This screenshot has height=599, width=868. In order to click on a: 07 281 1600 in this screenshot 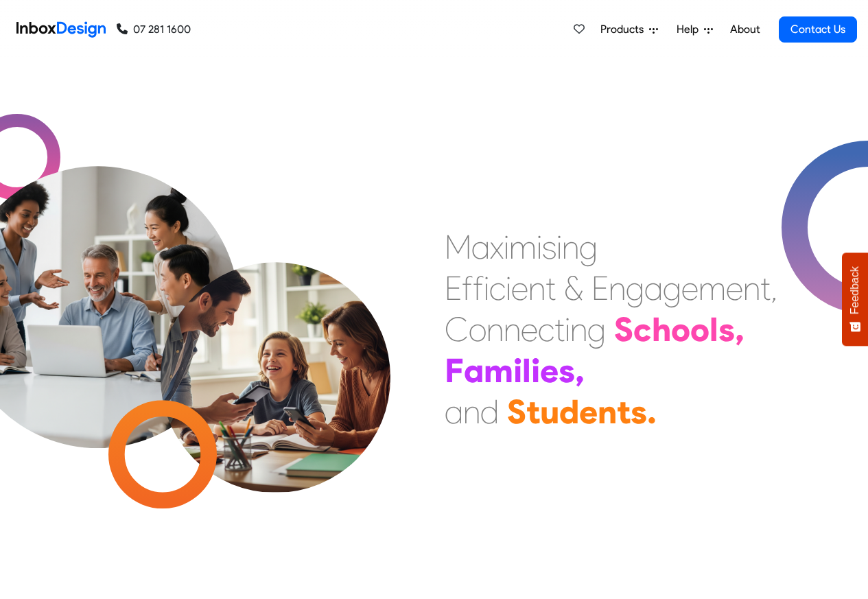, I will do `click(154, 30)`.